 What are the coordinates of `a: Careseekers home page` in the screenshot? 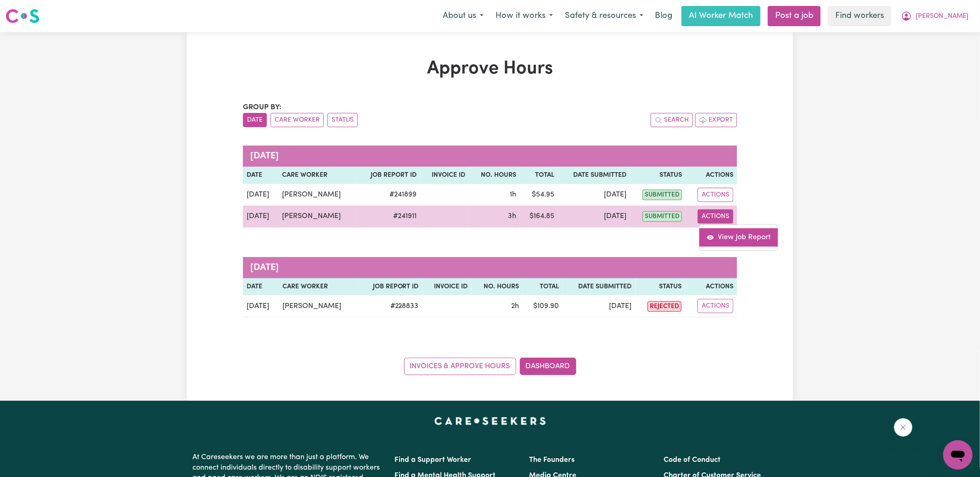 It's located at (490, 421).